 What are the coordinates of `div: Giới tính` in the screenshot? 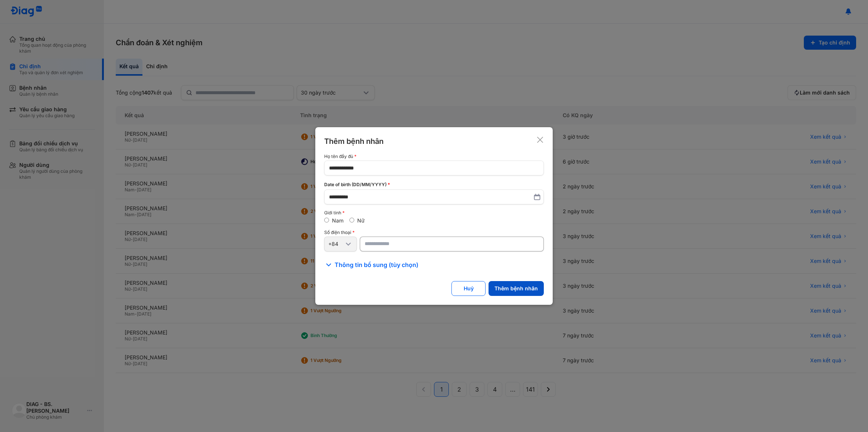 It's located at (434, 213).